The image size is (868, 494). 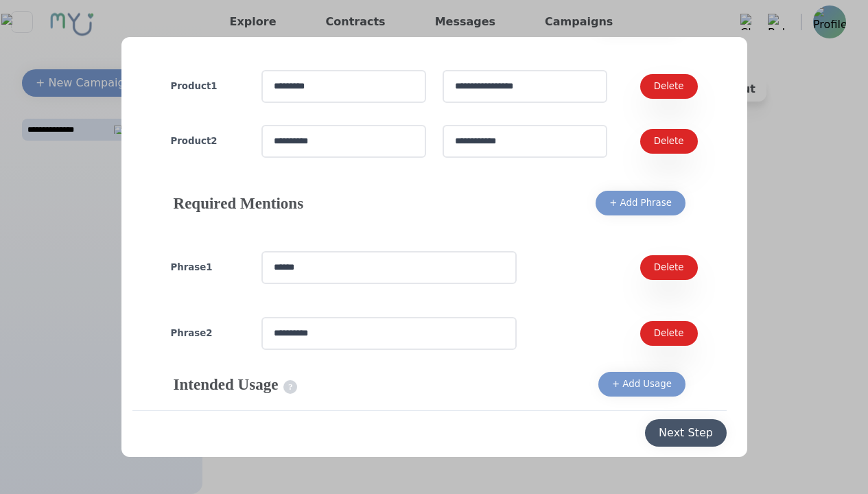 What do you see at coordinates (640, 203) in the screenshot?
I see `button: + Add Phrase` at bounding box center [640, 203].